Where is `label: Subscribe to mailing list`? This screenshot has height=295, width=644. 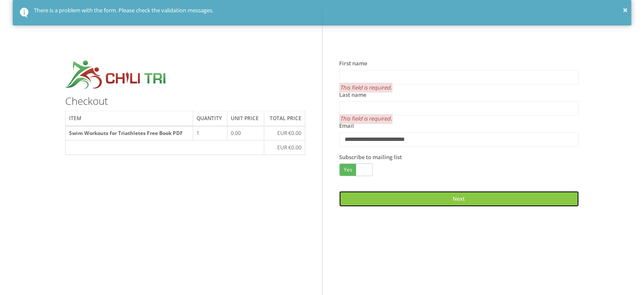 label: Subscribe to mailing list is located at coordinates (370, 157).